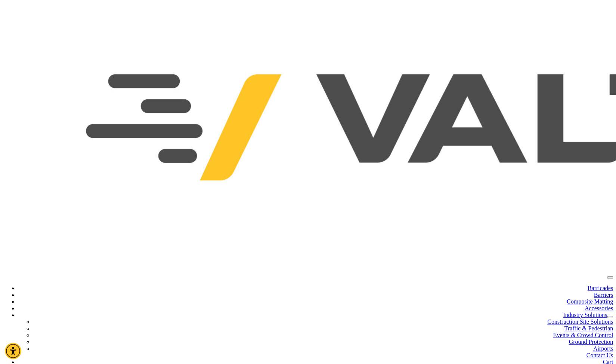  I want to click on div: Accessibility Menu, so click(13, 351).